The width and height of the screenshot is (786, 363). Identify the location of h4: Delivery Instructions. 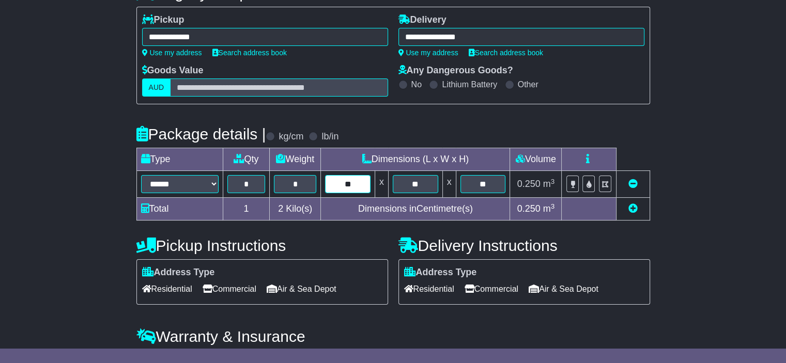
(524, 246).